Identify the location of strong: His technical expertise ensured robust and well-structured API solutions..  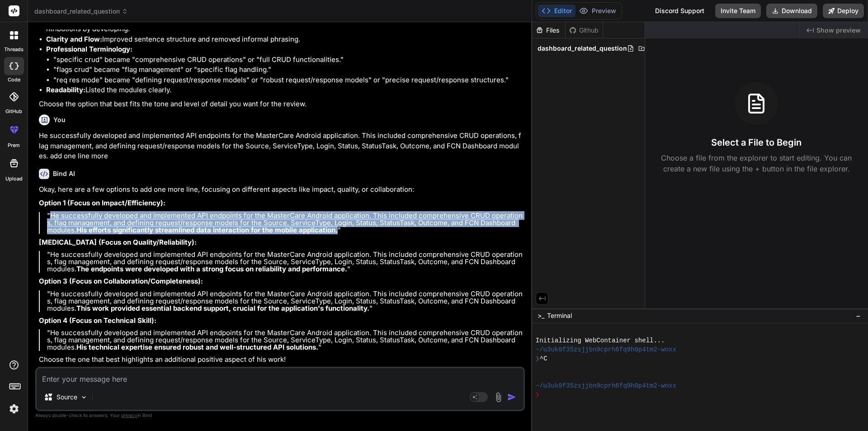
(197, 347).